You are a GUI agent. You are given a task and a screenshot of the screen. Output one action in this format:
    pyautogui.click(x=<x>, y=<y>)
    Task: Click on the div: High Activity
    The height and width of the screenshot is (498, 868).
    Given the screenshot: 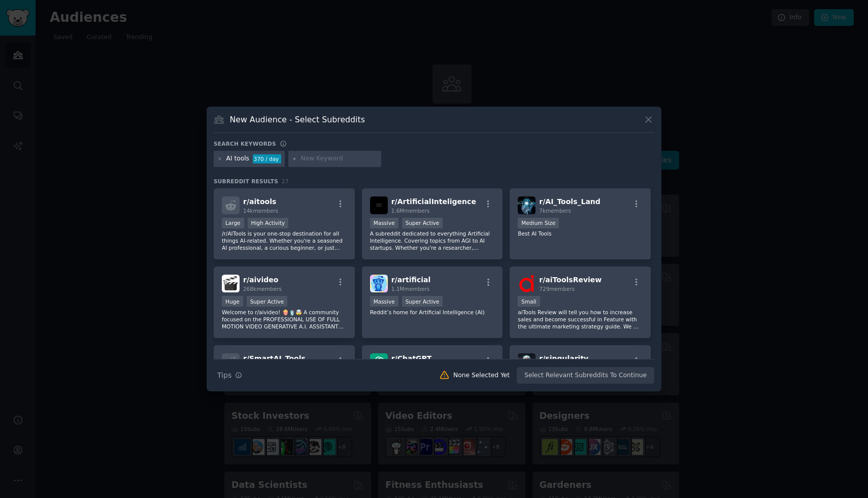 What is the action you would take?
    pyautogui.click(x=268, y=223)
    